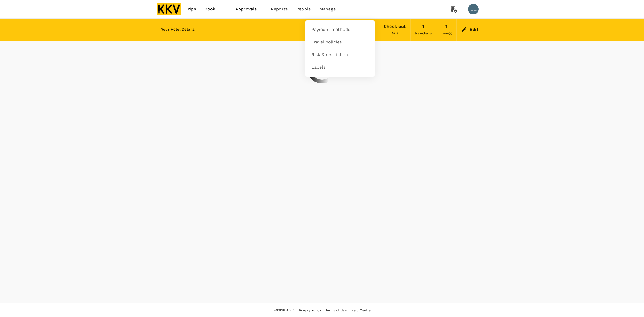 The width and height of the screenshot is (644, 317). I want to click on span: Risk & restrictions, so click(331, 55).